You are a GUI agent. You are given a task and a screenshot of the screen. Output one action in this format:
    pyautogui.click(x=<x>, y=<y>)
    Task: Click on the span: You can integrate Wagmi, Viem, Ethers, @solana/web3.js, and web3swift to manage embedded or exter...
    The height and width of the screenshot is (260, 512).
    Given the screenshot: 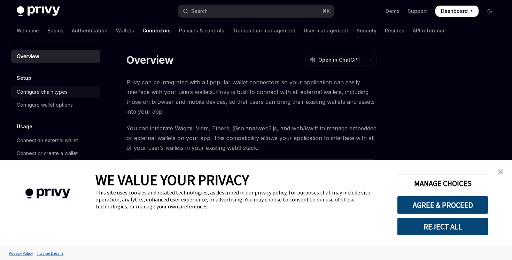 What is the action you would take?
    pyautogui.click(x=252, y=138)
    